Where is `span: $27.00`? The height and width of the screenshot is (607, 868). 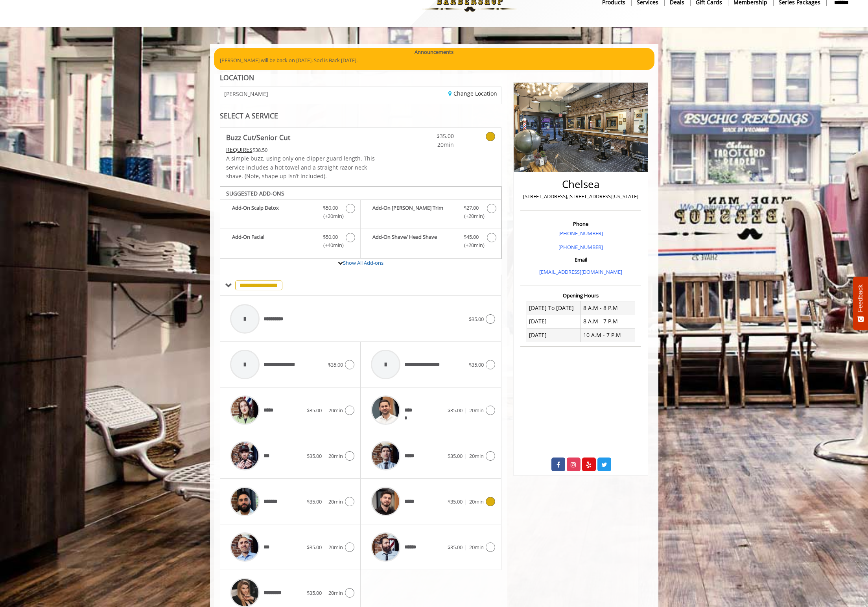
span: $27.00 is located at coordinates (471, 208).